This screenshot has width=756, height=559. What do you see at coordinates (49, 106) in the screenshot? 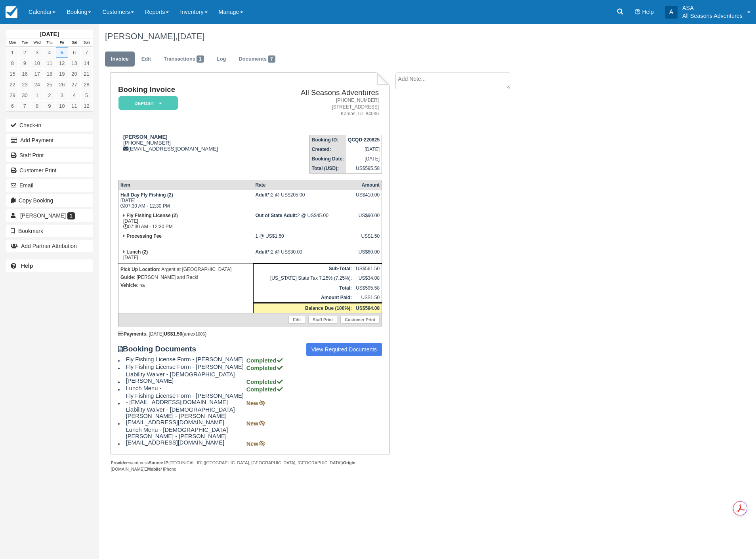
I see `a: 9` at bounding box center [49, 106].